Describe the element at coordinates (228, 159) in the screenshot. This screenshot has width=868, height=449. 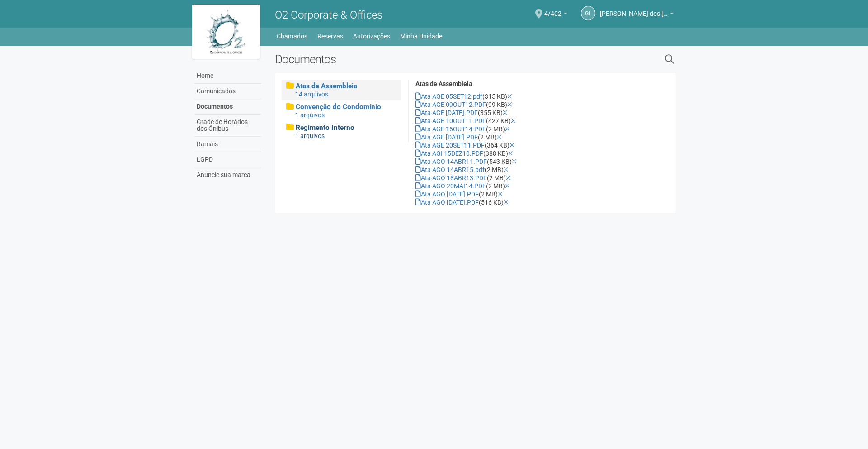
I see `a: LGPD` at that location.